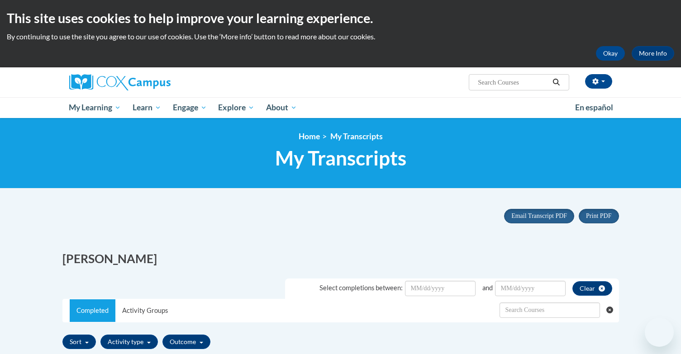  I want to click on input: Search Withdrawn Transcripts, so click(550, 310).